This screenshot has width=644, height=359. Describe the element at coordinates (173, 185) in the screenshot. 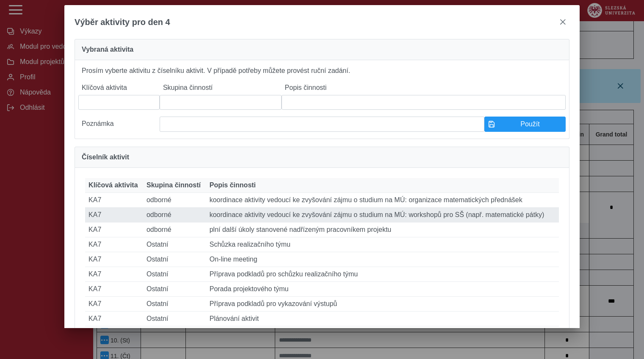

I see `span: Skupina činností` at that location.